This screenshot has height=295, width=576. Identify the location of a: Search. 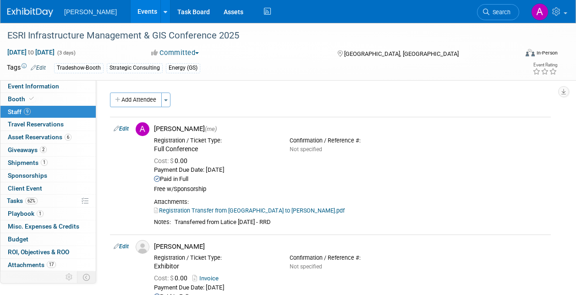
(498, 12).